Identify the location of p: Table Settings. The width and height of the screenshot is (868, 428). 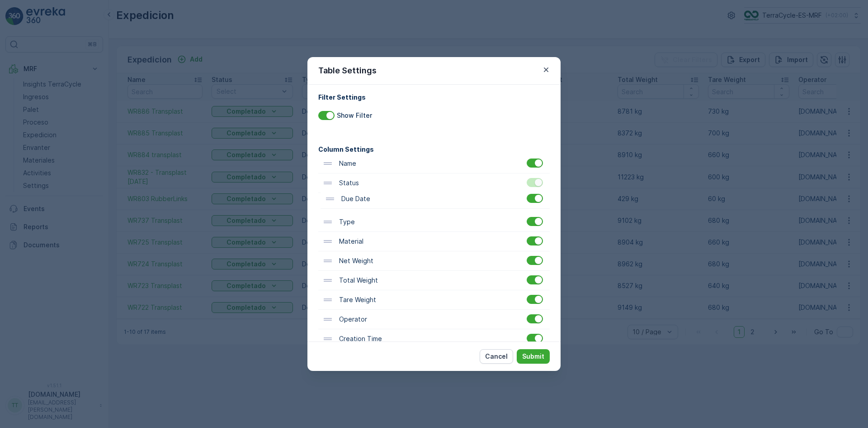
(347, 70).